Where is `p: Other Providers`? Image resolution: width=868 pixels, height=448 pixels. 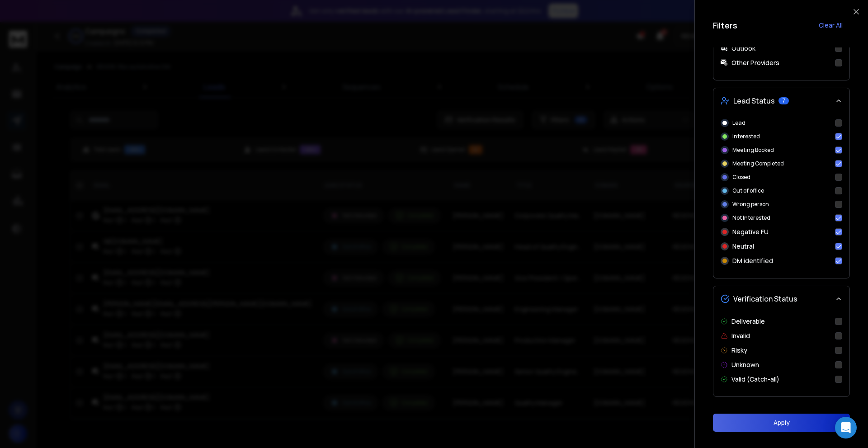
p: Other Providers is located at coordinates (755, 63).